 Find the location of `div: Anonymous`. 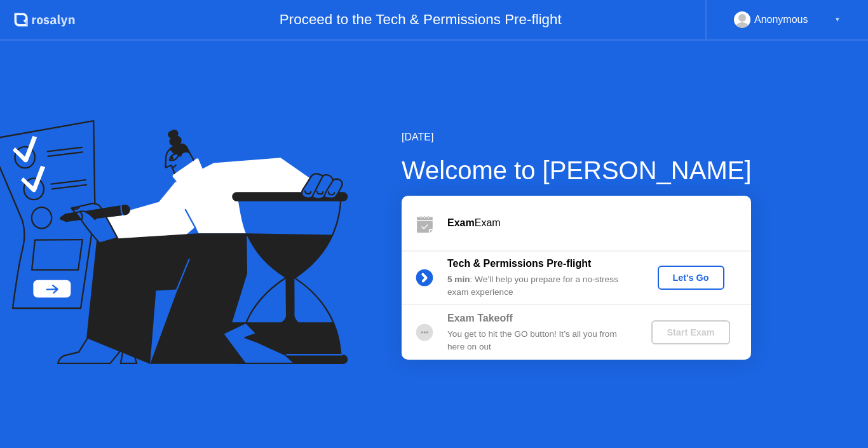

div: Anonymous is located at coordinates (781, 19).